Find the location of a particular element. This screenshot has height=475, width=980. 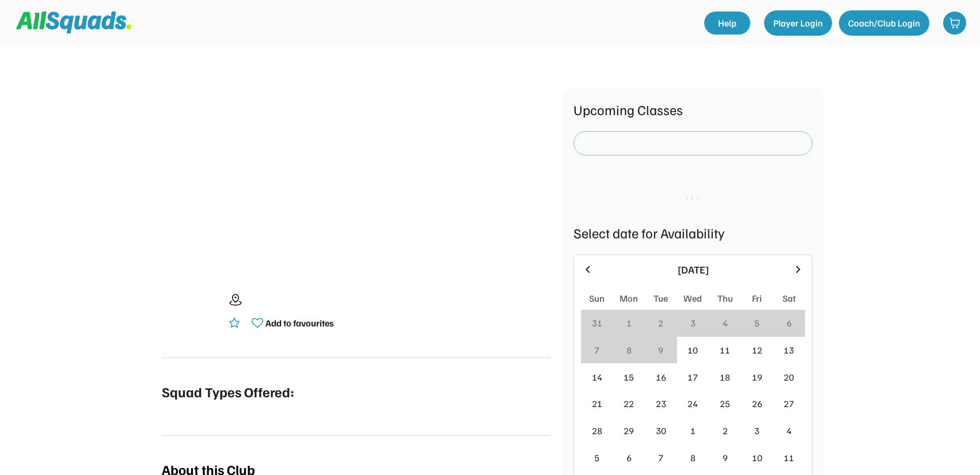

div: 23 is located at coordinates (661, 404).